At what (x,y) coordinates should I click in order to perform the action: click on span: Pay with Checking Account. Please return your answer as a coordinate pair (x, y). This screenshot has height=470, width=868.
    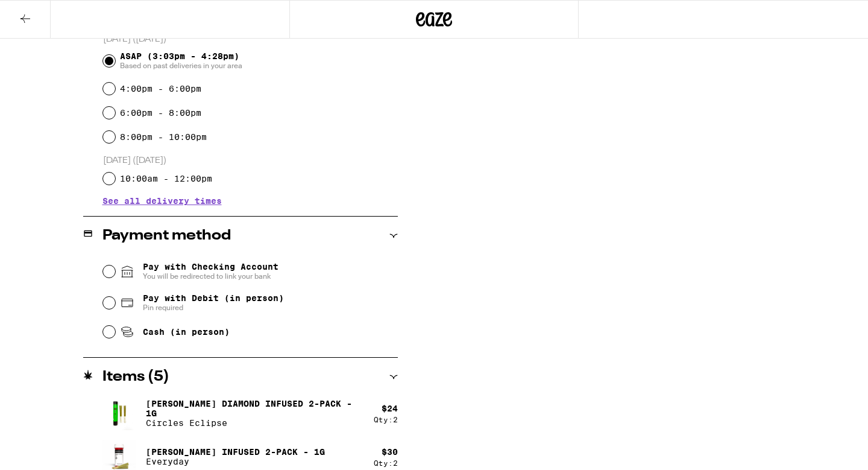
    Looking at the image, I should click on (211, 271).